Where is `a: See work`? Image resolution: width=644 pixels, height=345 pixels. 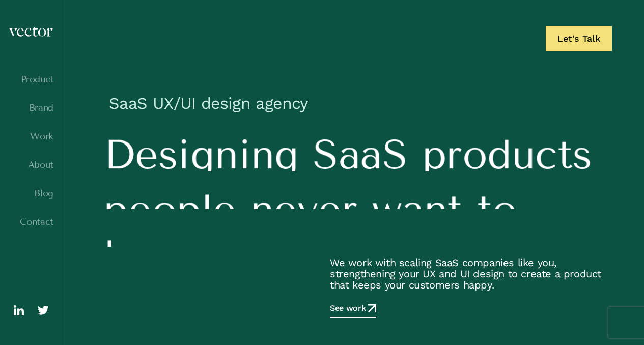
a: See work is located at coordinates (353, 310).